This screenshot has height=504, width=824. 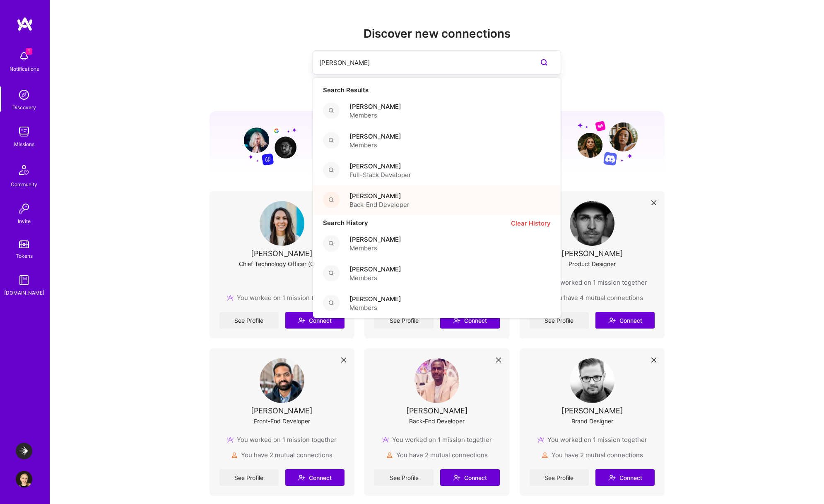 I want to click on div: Chief Technology Officer (CTO), so click(x=282, y=264).